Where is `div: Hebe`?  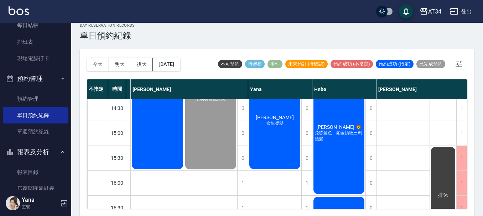
div: Hebe is located at coordinates (345, 89).